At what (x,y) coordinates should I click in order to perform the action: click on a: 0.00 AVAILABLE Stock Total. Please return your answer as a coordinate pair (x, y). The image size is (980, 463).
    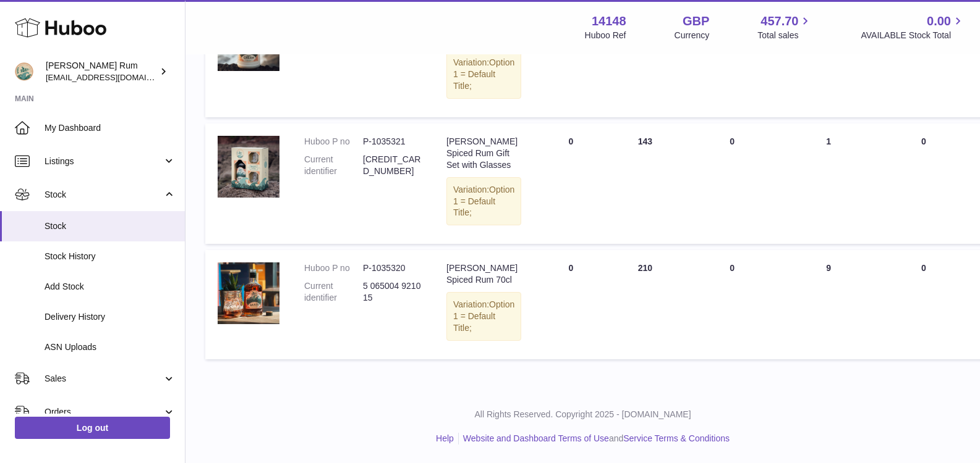
    Looking at the image, I should click on (913, 27).